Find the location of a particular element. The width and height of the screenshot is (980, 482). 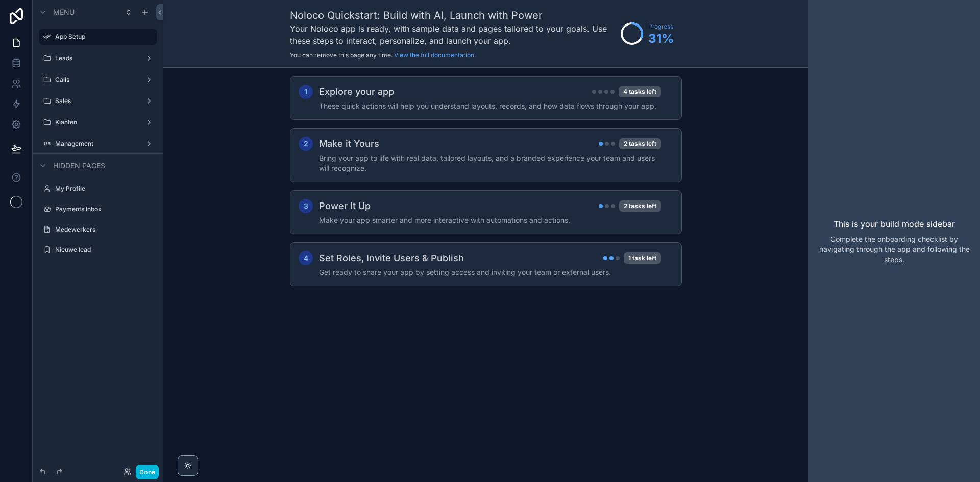

a: Calls is located at coordinates (96, 79).